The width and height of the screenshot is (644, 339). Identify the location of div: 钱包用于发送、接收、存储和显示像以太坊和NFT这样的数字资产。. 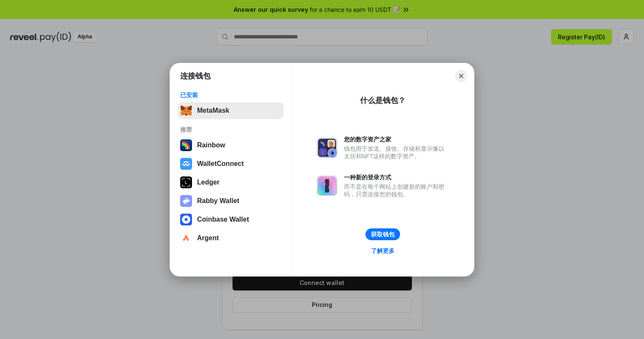
(396, 152).